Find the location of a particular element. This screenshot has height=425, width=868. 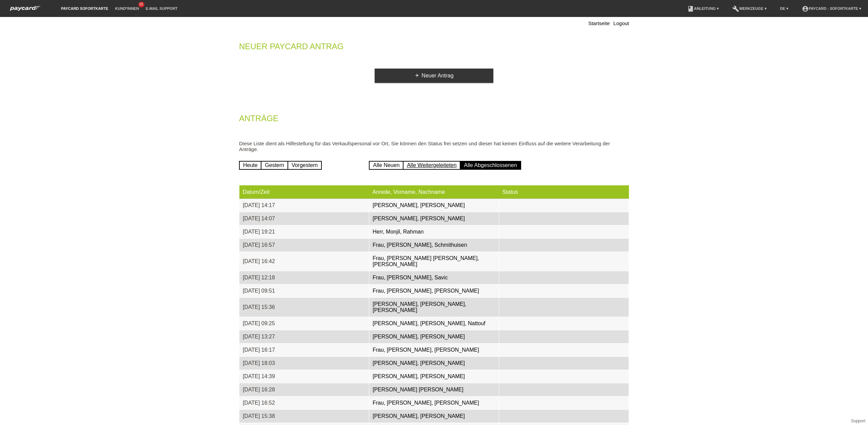

a: buildWerkzeuge ▾ is located at coordinates (749, 8).